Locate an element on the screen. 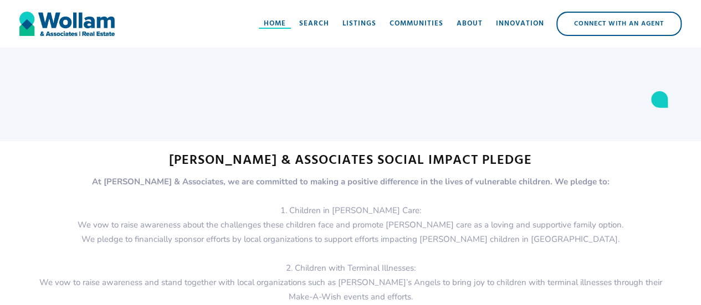 The image size is (701, 305). a: Home is located at coordinates (275, 24).